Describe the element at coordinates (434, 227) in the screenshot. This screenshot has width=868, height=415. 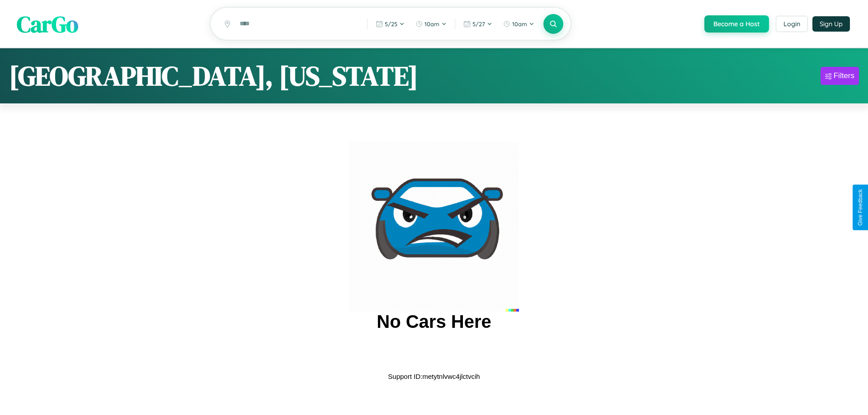
I see `img: car` at that location.